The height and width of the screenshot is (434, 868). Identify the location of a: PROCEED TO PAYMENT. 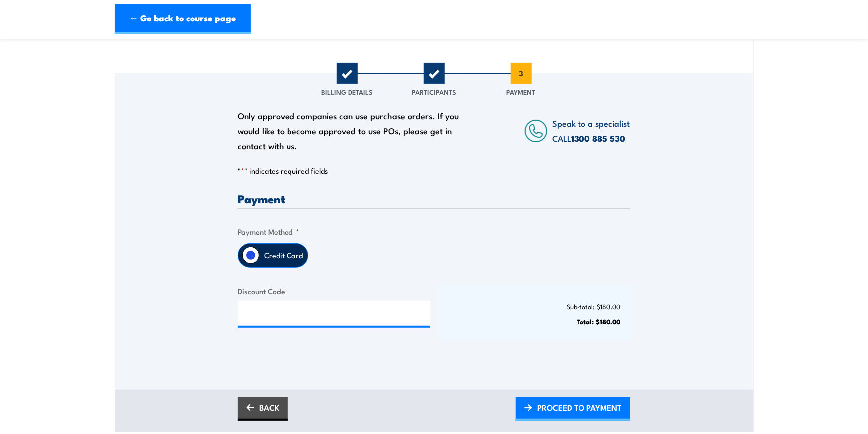
(573, 409).